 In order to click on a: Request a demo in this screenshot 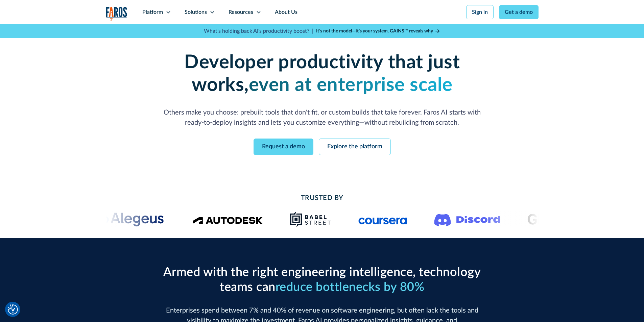, I will do `click(283, 146)`.